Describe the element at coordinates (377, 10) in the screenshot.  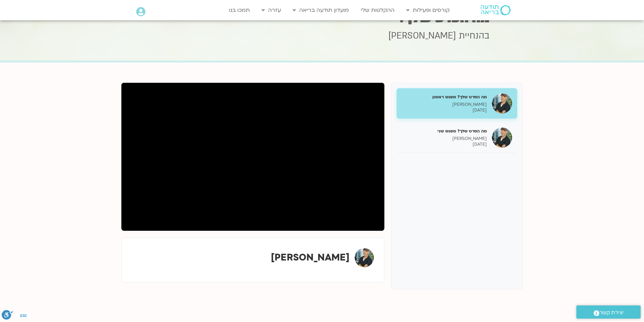
I see `a: ההקלטות שלי` at that location.